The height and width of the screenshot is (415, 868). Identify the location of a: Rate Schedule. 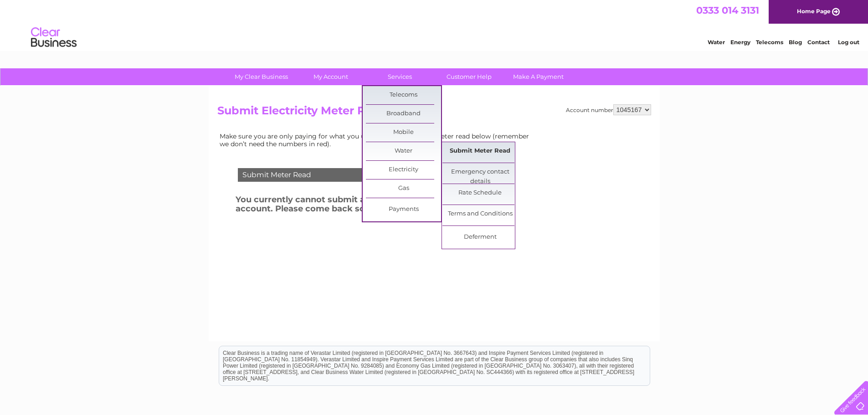
(480, 193).